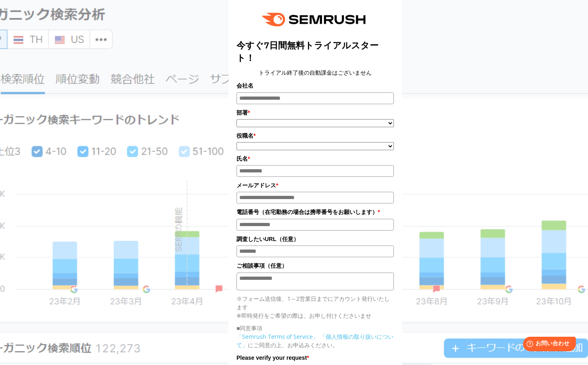 The height and width of the screenshot is (365, 588). I want to click on label: メールアドレス, so click(316, 185).